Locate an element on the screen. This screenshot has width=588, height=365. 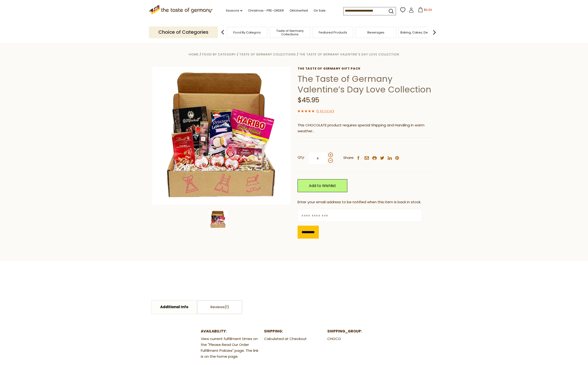
a: On Sale is located at coordinates (319, 11).